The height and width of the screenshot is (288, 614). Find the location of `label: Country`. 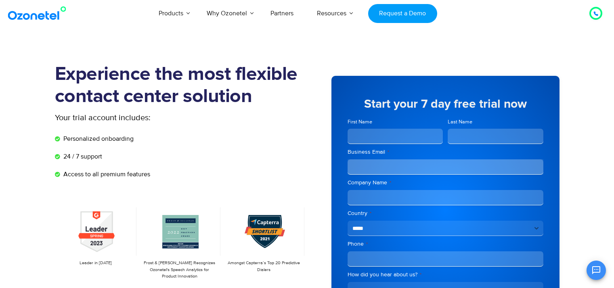

label: Country is located at coordinates (446, 214).